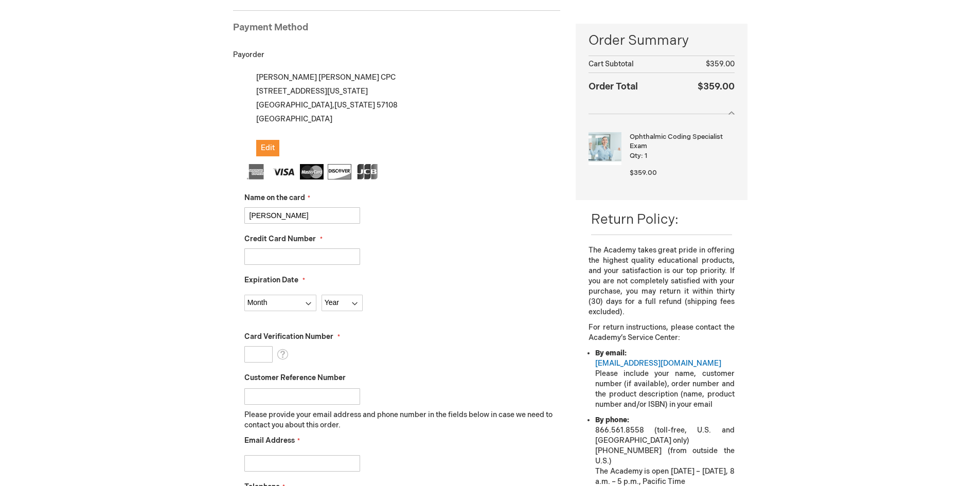  What do you see at coordinates (280, 239) in the screenshot?
I see `span: Credit Card Number` at bounding box center [280, 239].